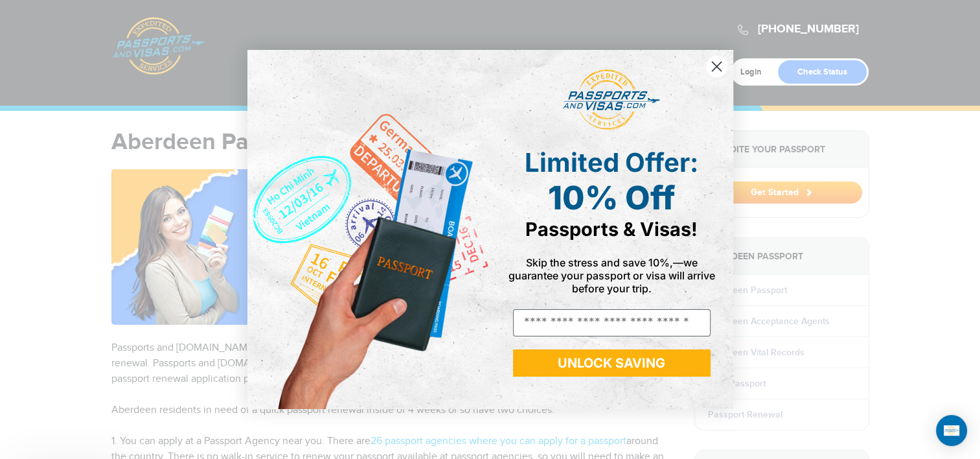 This screenshot has width=980, height=459. What do you see at coordinates (612, 363) in the screenshot?
I see `button: UNLOCK SAVING` at bounding box center [612, 363].